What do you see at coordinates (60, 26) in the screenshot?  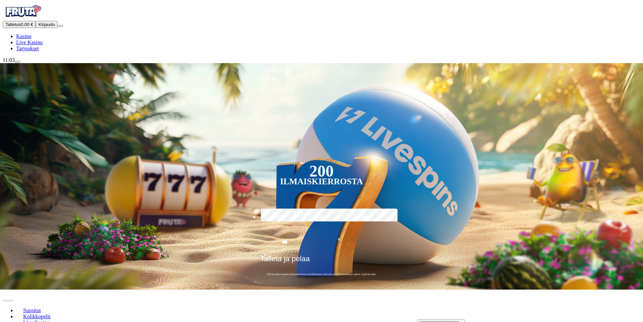 I see `button: menu` at bounding box center [60, 26].